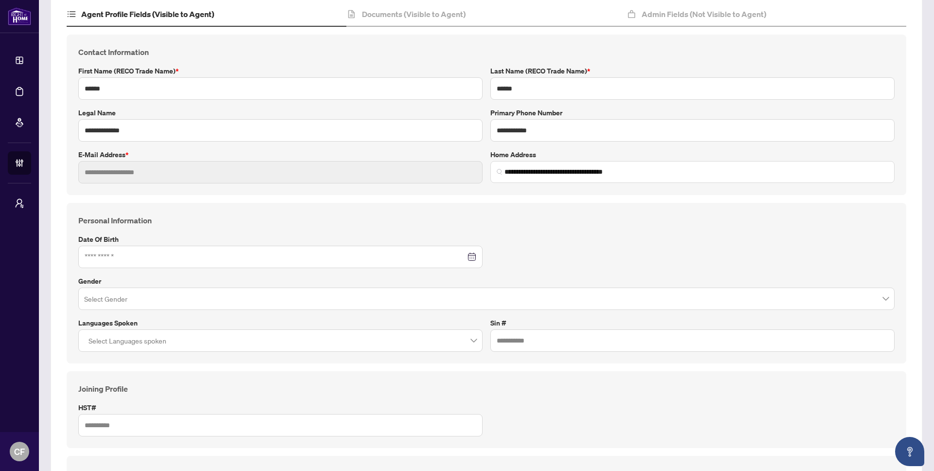 This screenshot has width=934, height=471. I want to click on h4: Contact Information, so click(487, 52).